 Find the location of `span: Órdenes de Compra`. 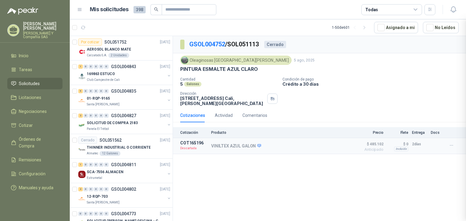

span: Órdenes de Compra is located at coordinates (38, 143).